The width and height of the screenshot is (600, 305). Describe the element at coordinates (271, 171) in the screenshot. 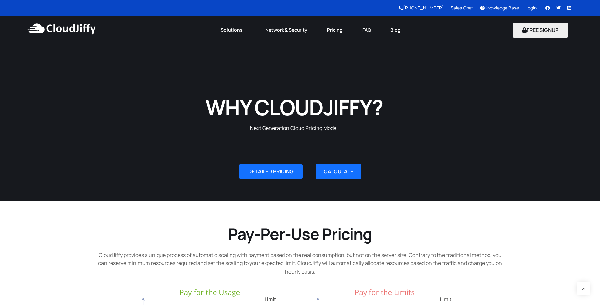

I see `span: DETAILED PRICING` at that location.